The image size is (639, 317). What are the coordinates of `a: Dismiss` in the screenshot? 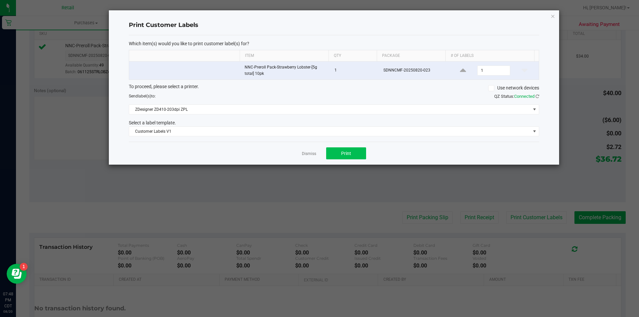 It's located at (309, 154).